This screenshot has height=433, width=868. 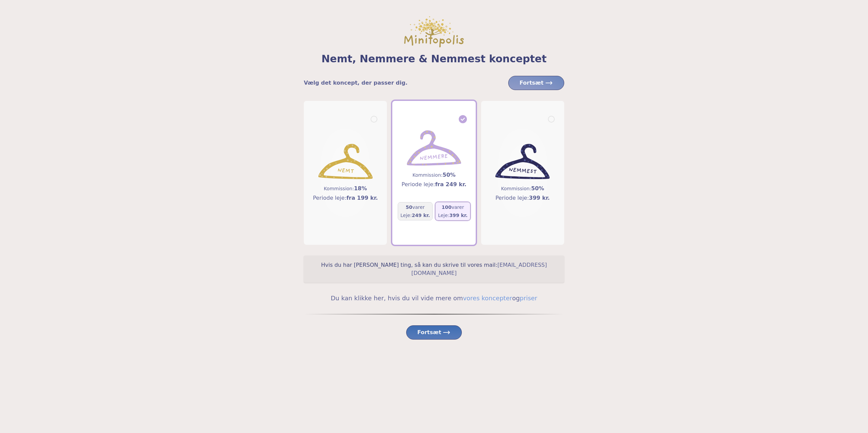 What do you see at coordinates (434, 59) in the screenshot?
I see `span: Nemt, Nemmere & Nemmest konceptet` at bounding box center [434, 59].